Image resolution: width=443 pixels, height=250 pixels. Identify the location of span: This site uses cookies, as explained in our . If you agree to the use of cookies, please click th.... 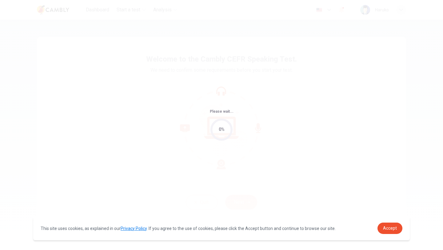
(188, 228).